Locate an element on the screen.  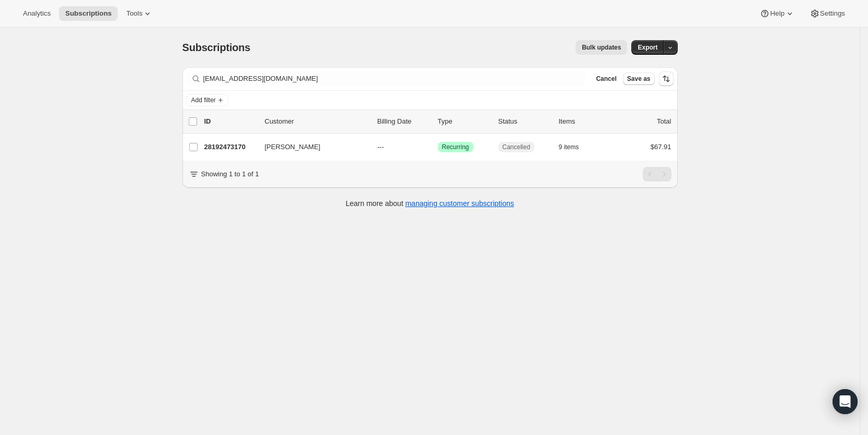
div: IDCustomerBilling DateTypeStatusItemsTotal is located at coordinates (438, 121).